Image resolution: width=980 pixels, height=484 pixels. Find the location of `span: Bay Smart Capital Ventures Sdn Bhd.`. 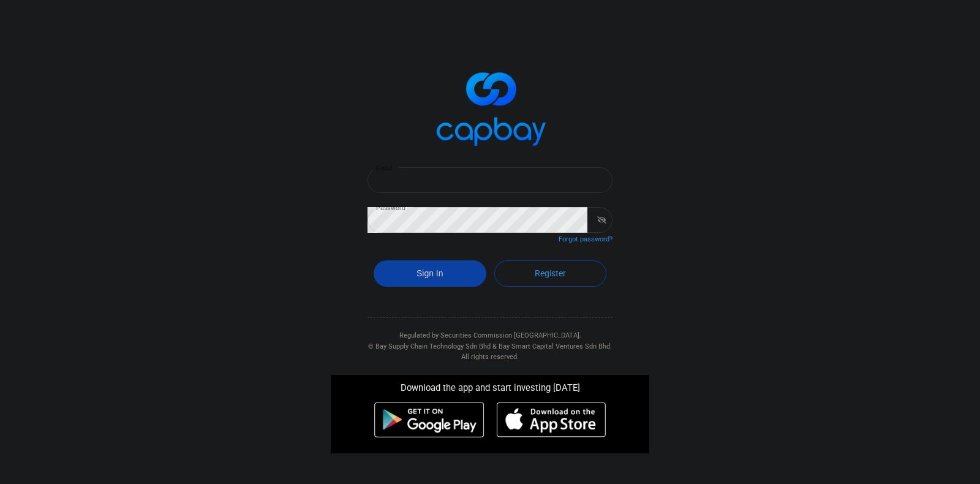

span: Bay Smart Capital Ventures Sdn Bhd. is located at coordinates (555, 347).